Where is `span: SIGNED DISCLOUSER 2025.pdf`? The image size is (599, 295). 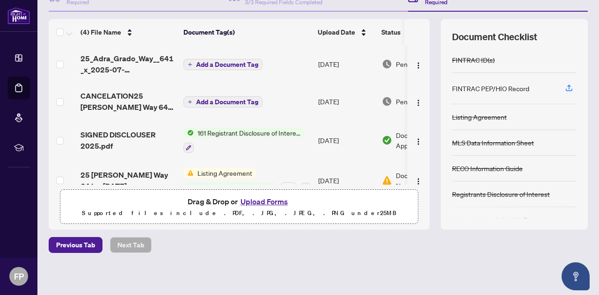 span: SIGNED DISCLOUSER 2025.pdf is located at coordinates (128, 140).